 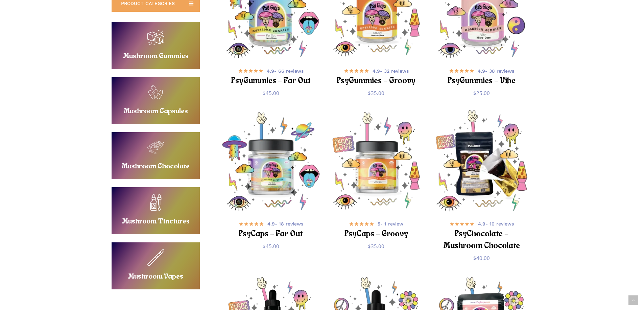 I want to click on a: 5- 1 review PsyCaps – Groovy, so click(x=376, y=228).